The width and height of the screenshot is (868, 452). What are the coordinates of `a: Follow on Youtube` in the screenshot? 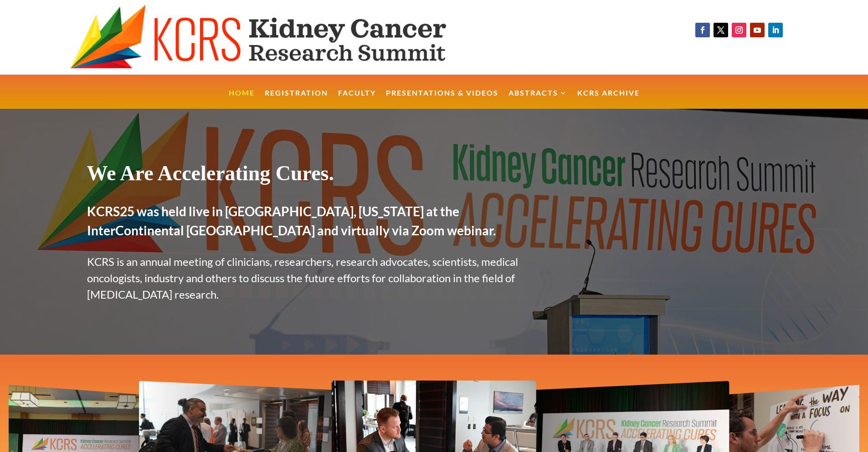 It's located at (757, 30).